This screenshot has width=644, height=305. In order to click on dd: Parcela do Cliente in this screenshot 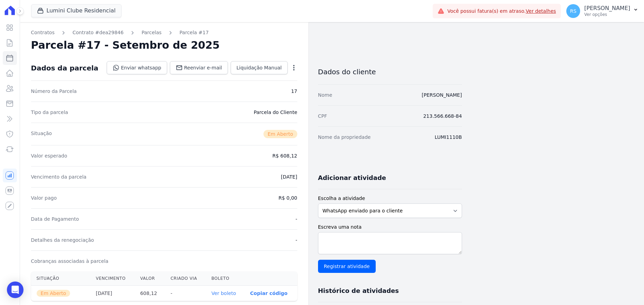, I will do `click(275, 112)`.